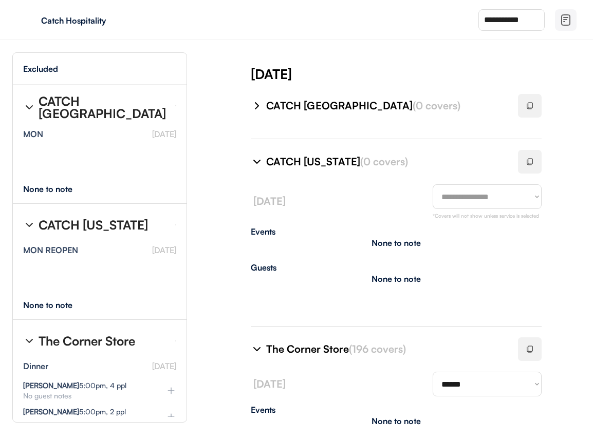 Image resolution: width=593 pixels, height=440 pixels. What do you see at coordinates (86, 396) in the screenshot?
I see `div: No guest notes` at bounding box center [86, 396].